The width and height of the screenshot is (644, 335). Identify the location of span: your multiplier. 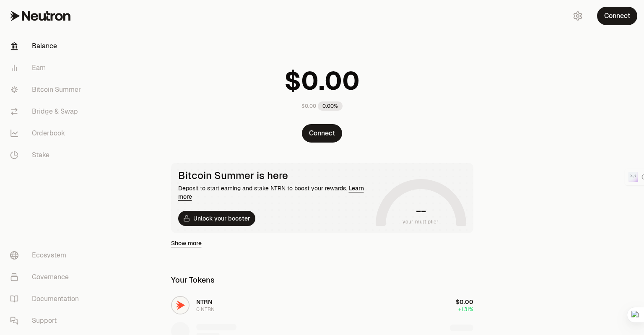
(421, 222).